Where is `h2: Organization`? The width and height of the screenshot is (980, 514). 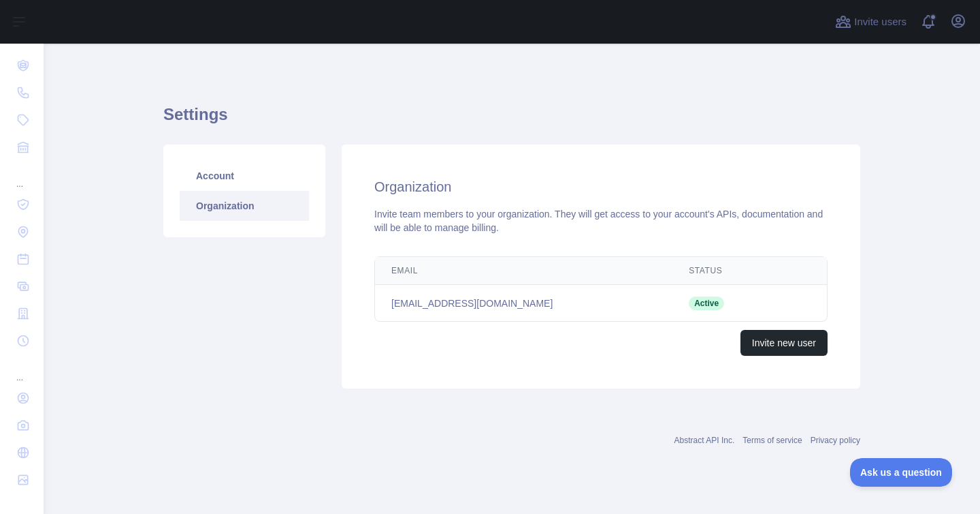
h2: Organization is located at coordinates (601, 187).